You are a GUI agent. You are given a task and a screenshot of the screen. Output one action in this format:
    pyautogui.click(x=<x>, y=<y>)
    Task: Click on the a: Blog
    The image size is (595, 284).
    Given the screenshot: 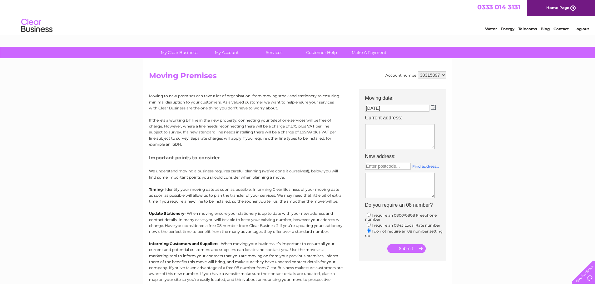 What is the action you would take?
    pyautogui.click(x=545, y=29)
    